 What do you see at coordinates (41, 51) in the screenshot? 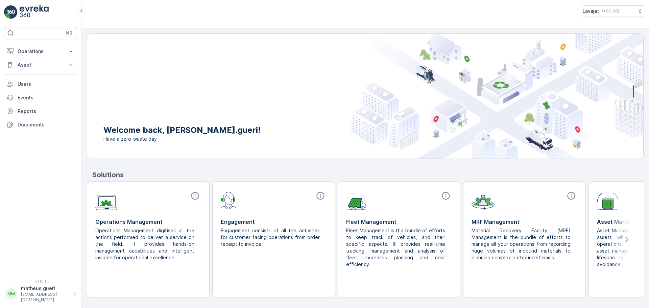
I see `button: Operations` at bounding box center [41, 51].